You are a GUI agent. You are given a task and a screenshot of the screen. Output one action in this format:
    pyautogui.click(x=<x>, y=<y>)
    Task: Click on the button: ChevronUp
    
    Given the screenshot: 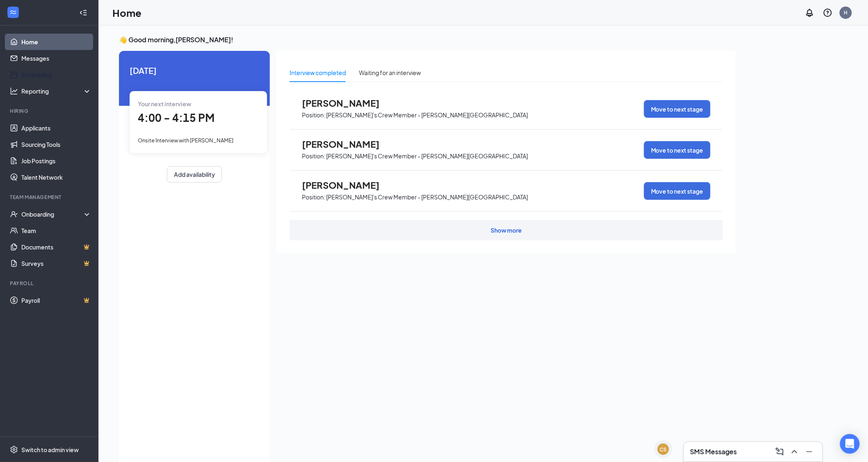 What is the action you would take?
    pyautogui.click(x=794, y=452)
    